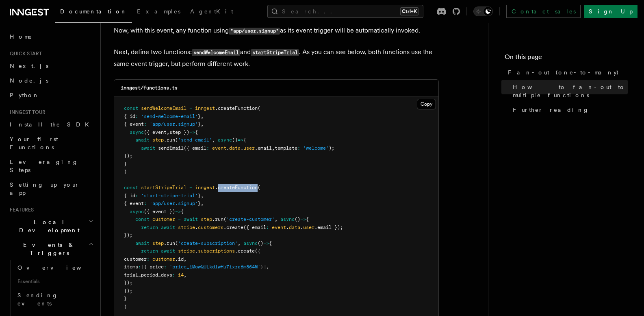 This screenshot has height=316, width=644. What do you see at coordinates (55, 281) in the screenshot?
I see `span: Essentials` at bounding box center [55, 281].